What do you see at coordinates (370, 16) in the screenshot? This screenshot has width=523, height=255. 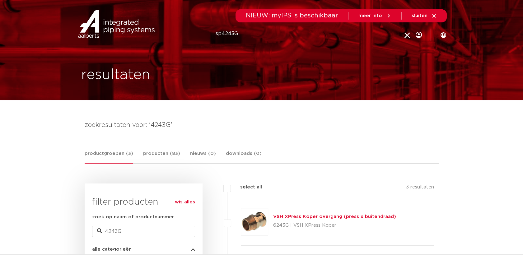 I see `span: meer info` at bounding box center [370, 16].